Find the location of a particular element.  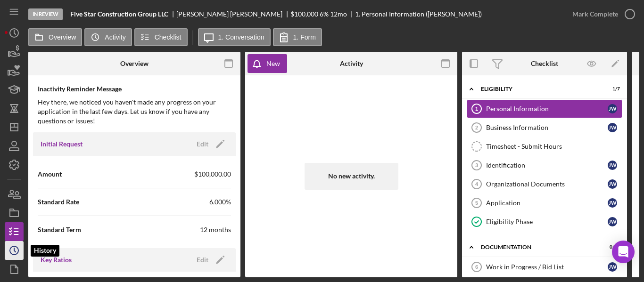

tspan: 5 is located at coordinates (477, 203).